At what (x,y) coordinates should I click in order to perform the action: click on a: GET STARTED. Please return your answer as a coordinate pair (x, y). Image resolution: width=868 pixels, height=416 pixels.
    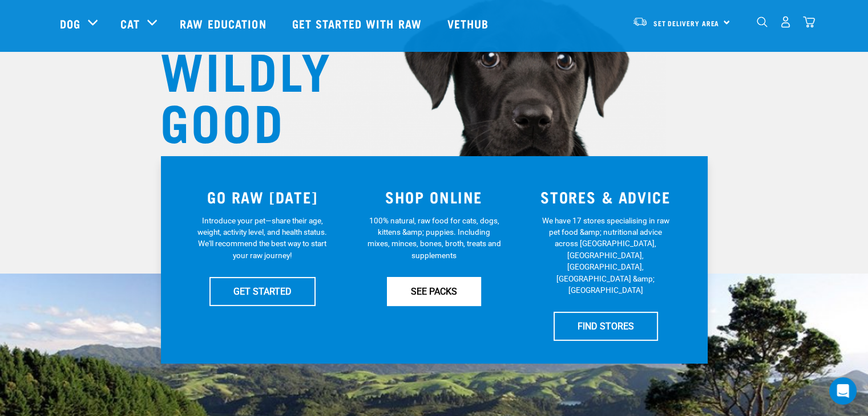
    Looking at the image, I should click on (262, 291).